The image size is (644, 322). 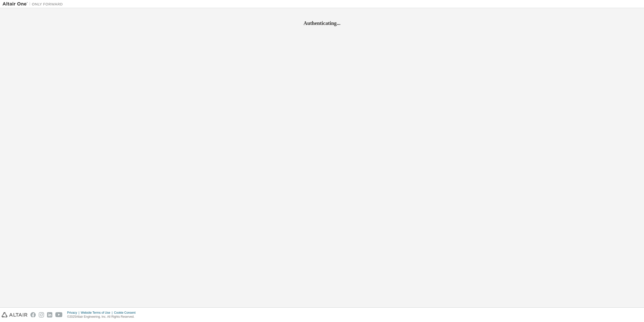 What do you see at coordinates (97, 312) in the screenshot?
I see `div: Website Terms of Use` at bounding box center [97, 312].